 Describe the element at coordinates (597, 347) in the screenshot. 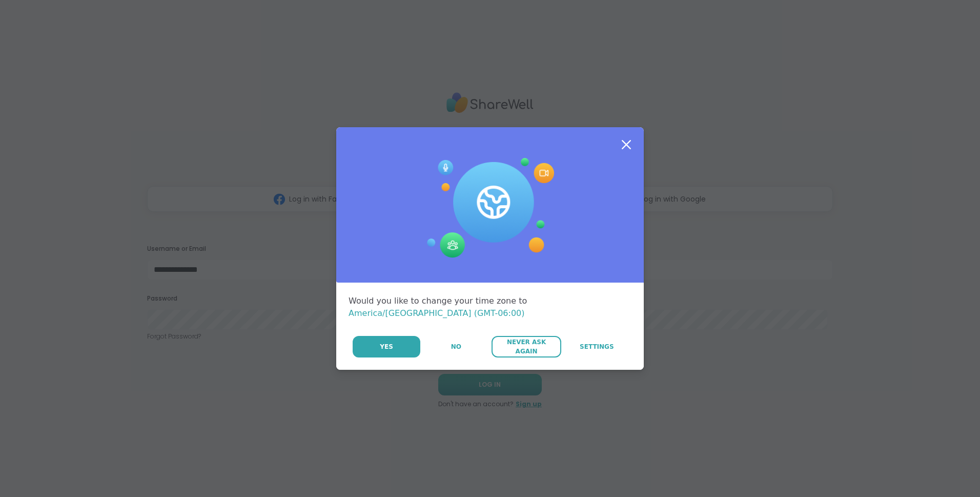

I see `span: Settings` at that location.